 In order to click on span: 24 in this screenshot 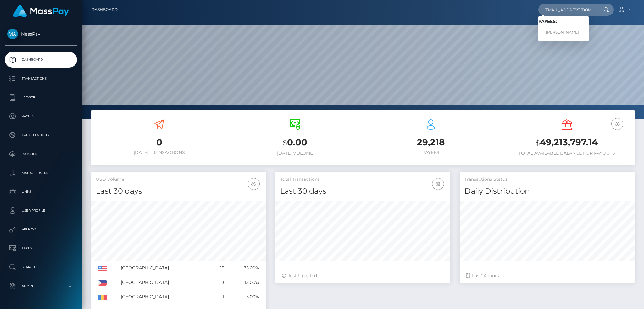, I will do `click(483, 275)`.